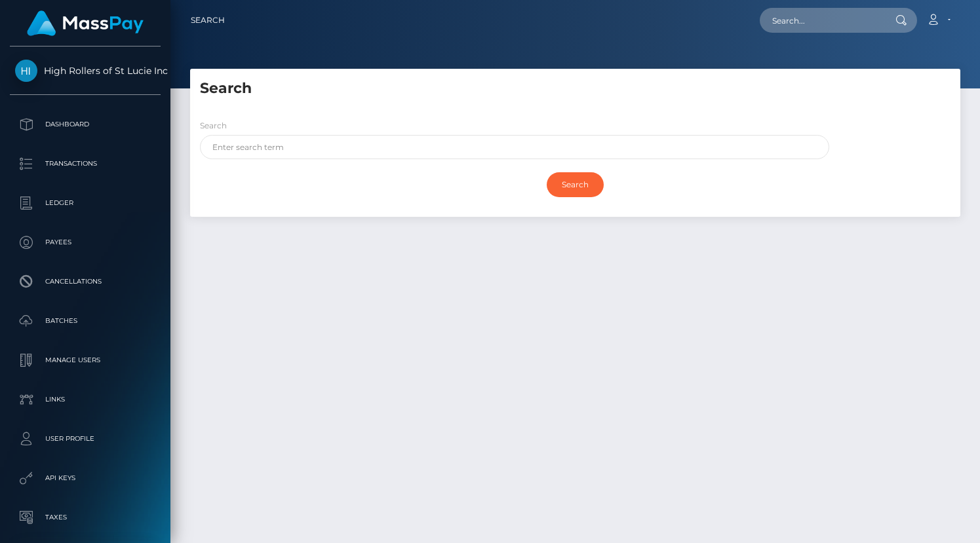  What do you see at coordinates (85, 282) in the screenshot?
I see `p: Cancellations` at bounding box center [85, 282].